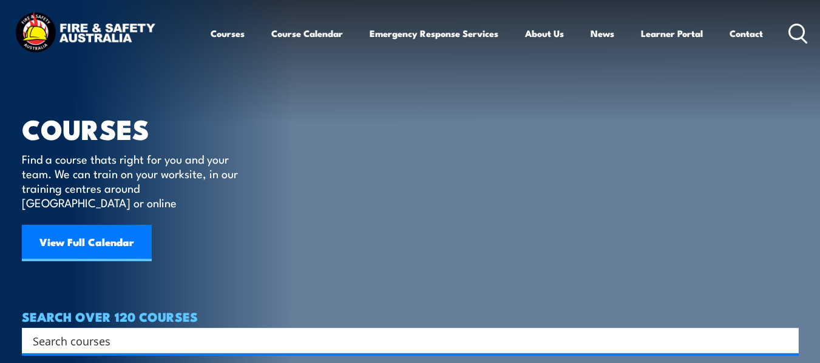 The image size is (820, 363). Describe the element at coordinates (138, 128) in the screenshot. I see `h1: COURSES` at that location.